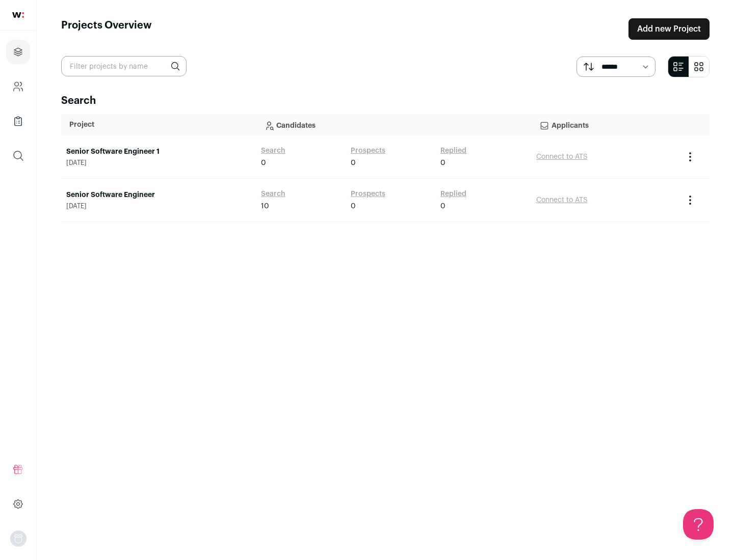 Image resolution: width=734 pixels, height=560 pixels. Describe the element at coordinates (18, 15) in the screenshot. I see `img: wellfound-shorthand-0d5821cbd27db2630d0214b213865d53afaa358527fdda9d0ea32b1df1b89c2c.svg` at that location.